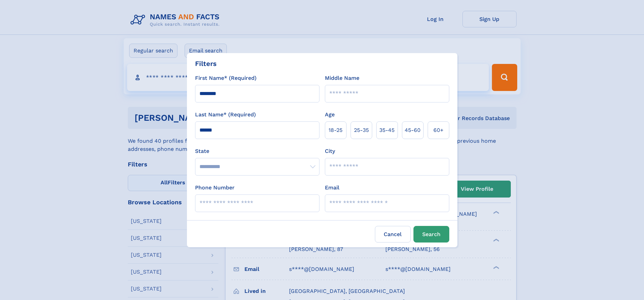 This screenshot has width=644, height=300. Describe the element at coordinates (330, 114) in the screenshot. I see `label: Age` at that location.